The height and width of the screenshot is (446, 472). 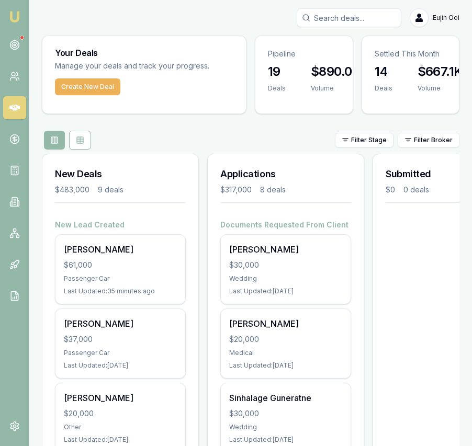 What do you see at coordinates (236, 190) in the screenshot?
I see `div: $317,000` at bounding box center [236, 190].